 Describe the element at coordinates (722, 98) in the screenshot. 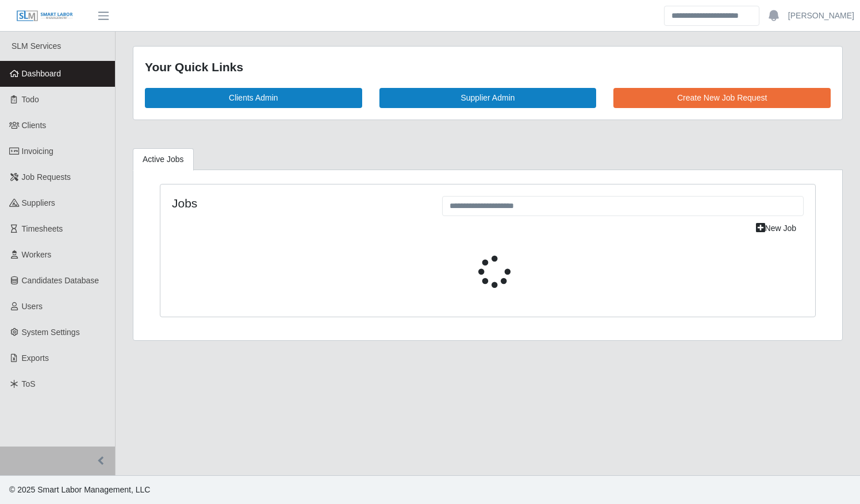

I see `a: Create New Job Request` at that location.